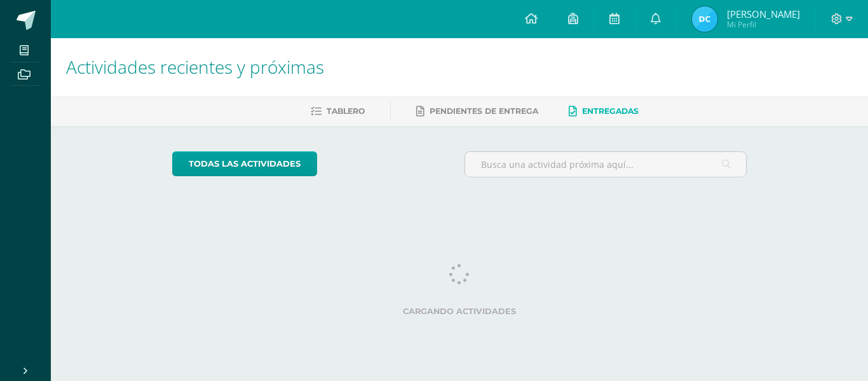  Describe the element at coordinates (606, 164) in the screenshot. I see `input: Busca una actividad próxima aquí...` at that location.